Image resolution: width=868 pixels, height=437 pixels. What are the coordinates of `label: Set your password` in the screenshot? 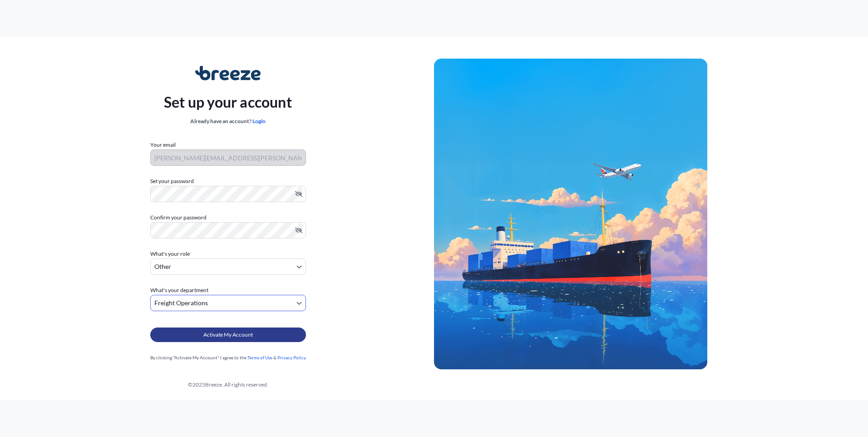 It's located at (228, 181).